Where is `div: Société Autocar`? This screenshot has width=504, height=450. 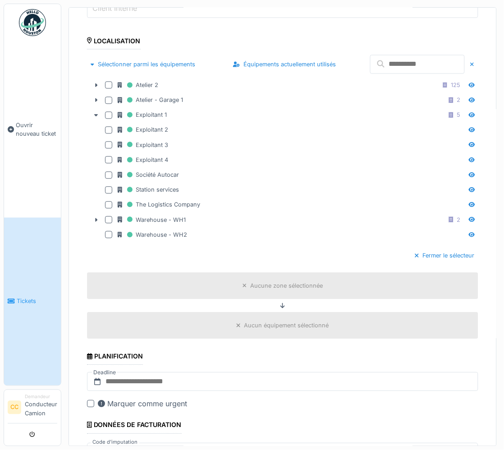 div: Société Autocar is located at coordinates (148, 175).